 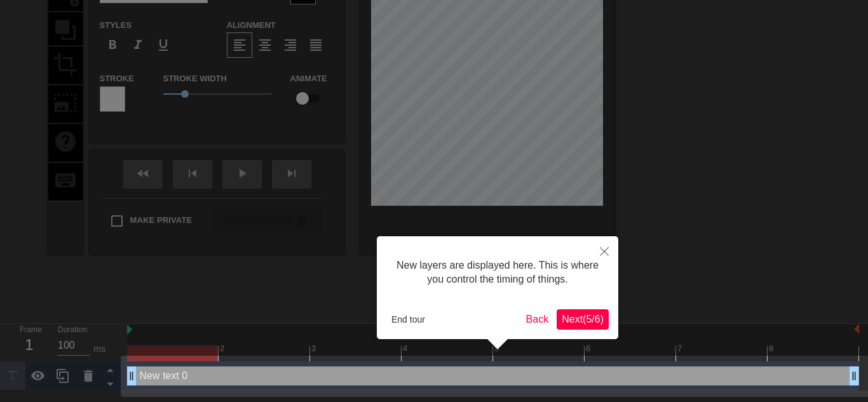 I want to click on button: Next, so click(x=583, y=320).